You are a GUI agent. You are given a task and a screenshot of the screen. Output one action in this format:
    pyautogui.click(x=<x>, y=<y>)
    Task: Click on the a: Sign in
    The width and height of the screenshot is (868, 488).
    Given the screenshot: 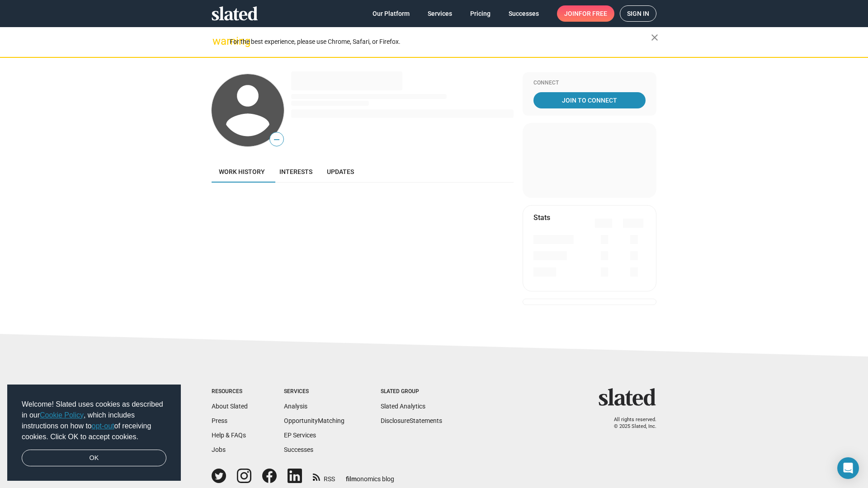 What is the action you would take?
    pyautogui.click(x=638, y=14)
    